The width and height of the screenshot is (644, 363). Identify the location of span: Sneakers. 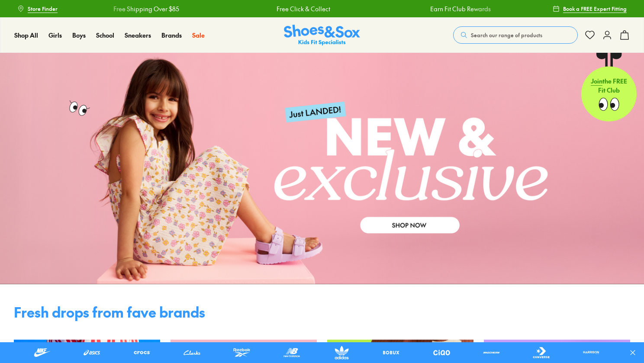
(138, 35).